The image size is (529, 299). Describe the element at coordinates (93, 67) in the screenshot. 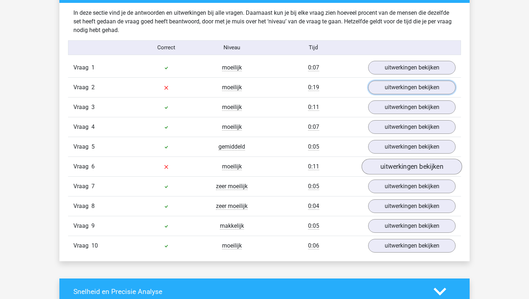

I see `span: 1` at that location.